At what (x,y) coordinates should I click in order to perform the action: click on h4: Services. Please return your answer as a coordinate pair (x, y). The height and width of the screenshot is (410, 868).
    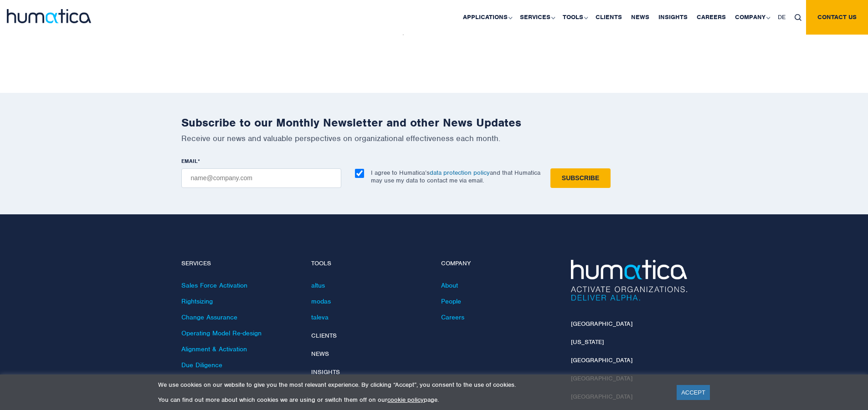
    Looking at the image, I should click on (239, 264).